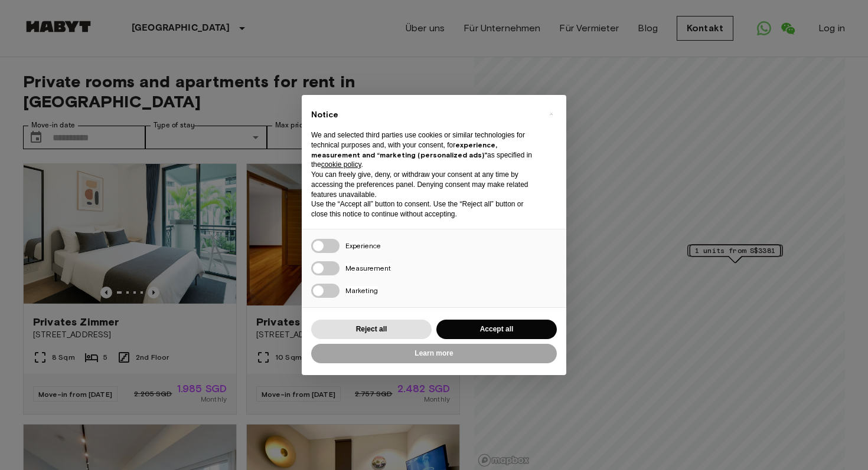  Describe the element at coordinates (434, 353) in the screenshot. I see `button: Learn more` at that location.